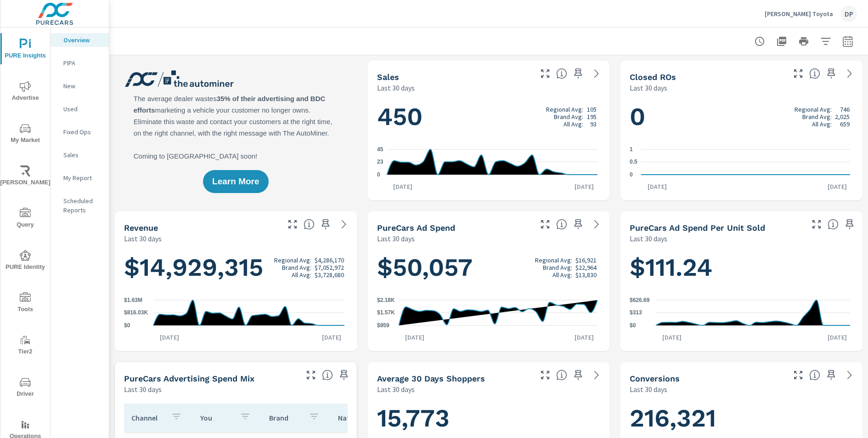 This screenshot has width=868, height=438. I want to click on p: Sales, so click(82, 155).